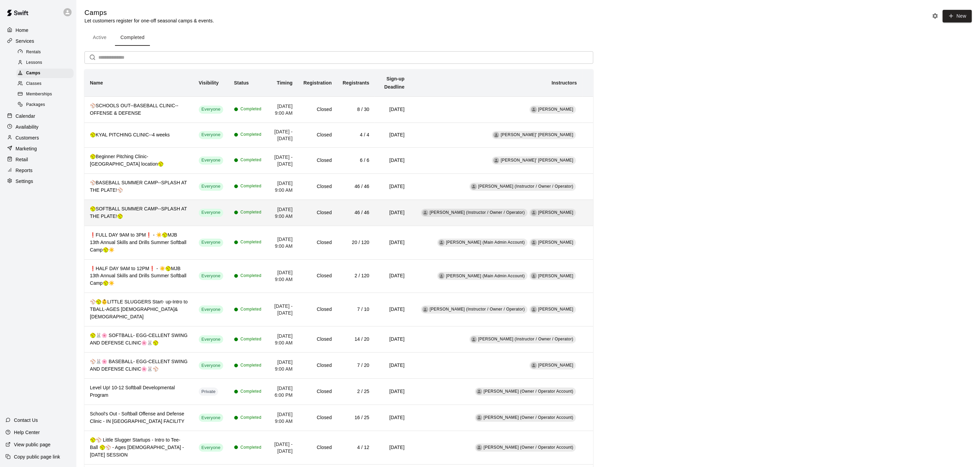 Image resolution: width=980 pixels, height=467 pixels. Describe the element at coordinates (534, 110) in the screenshot. I see `div: Rick Ross Jr.` at that location.